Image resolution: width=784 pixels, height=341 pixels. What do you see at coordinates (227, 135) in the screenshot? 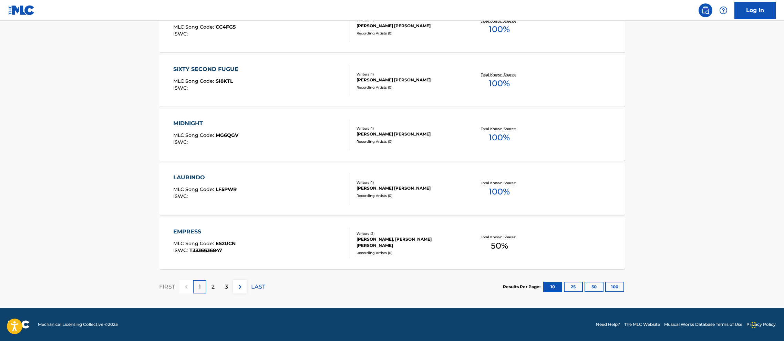
I see `span: MG6QGV` at bounding box center [227, 135].